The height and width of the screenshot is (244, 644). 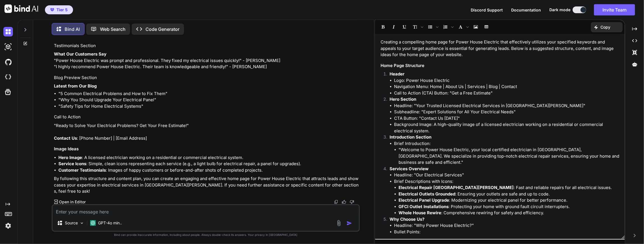 What do you see at coordinates (397, 74) in the screenshot?
I see `strong: Header` at bounding box center [397, 74].